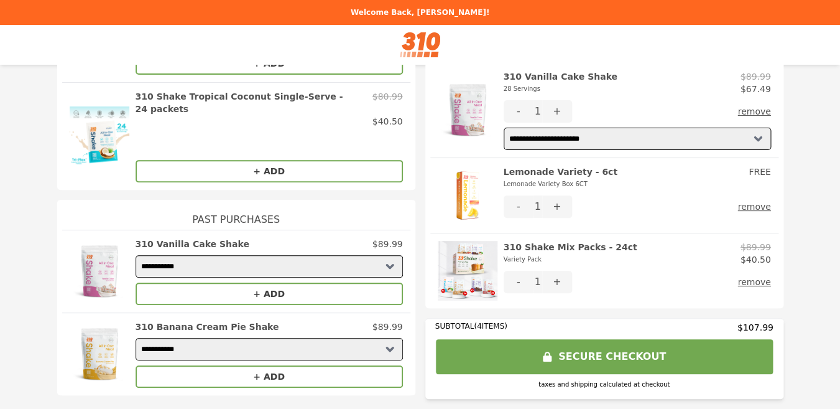 The image size is (840, 409). I want to click on h2: 310 Shake Tropical Coconut Single-Serve - 24 packets, so click(251, 103).